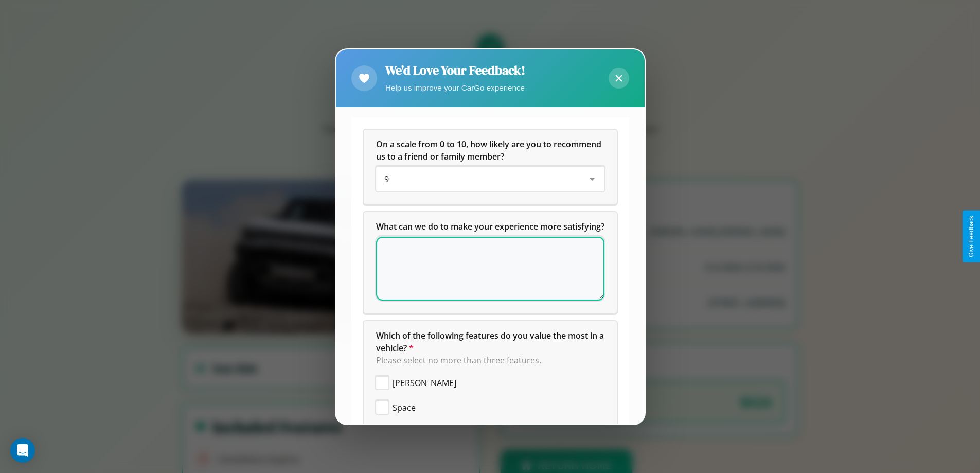 This screenshot has width=980, height=473. What do you see at coordinates (386, 179) in the screenshot?
I see `span: 9` at bounding box center [386, 179].